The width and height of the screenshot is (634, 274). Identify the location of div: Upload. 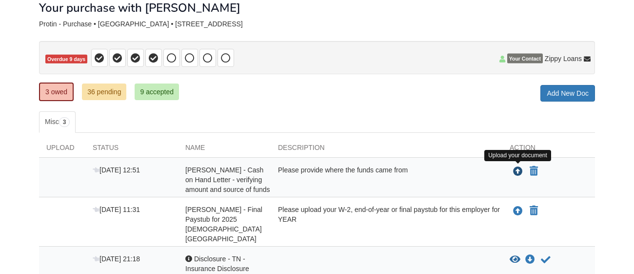
(62, 150).